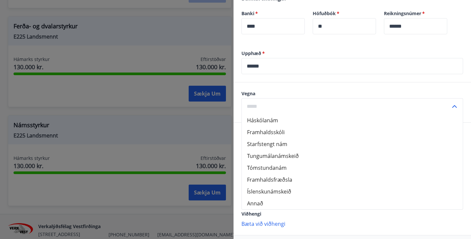 This screenshot has height=239, width=471. What do you see at coordinates (352, 168) in the screenshot?
I see `li: Tómstundanám` at bounding box center [352, 168].